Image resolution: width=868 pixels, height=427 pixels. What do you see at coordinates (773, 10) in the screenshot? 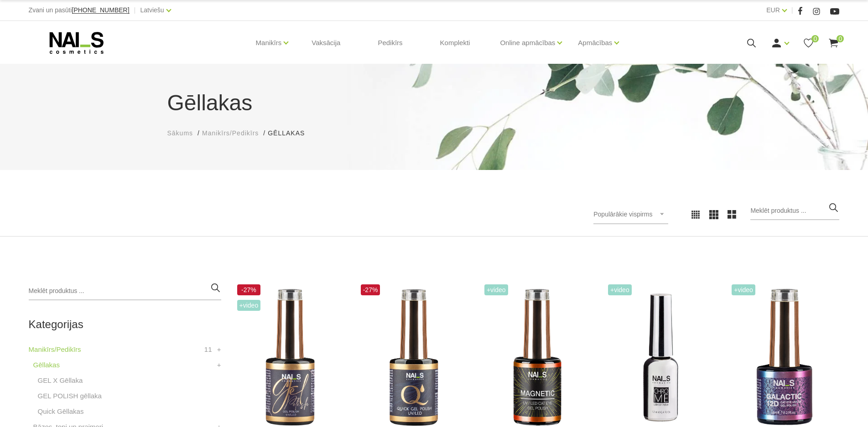
I see `a: EUR` at bounding box center [773, 10].